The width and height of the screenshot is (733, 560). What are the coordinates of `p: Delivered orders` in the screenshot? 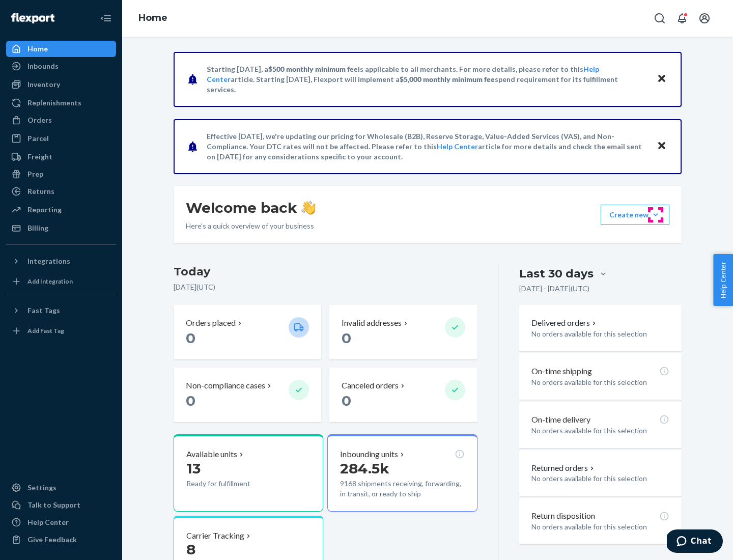 It's located at (565, 323).